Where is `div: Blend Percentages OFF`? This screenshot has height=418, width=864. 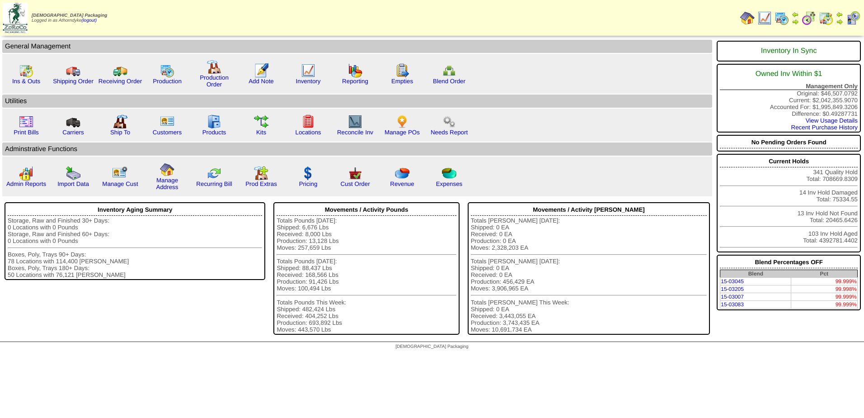
div: Blend Percentages OFF is located at coordinates (789, 262).